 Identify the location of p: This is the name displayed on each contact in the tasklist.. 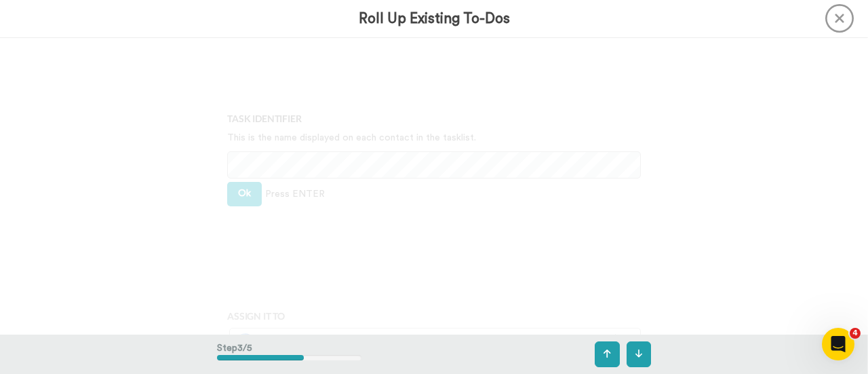
(434, 137).